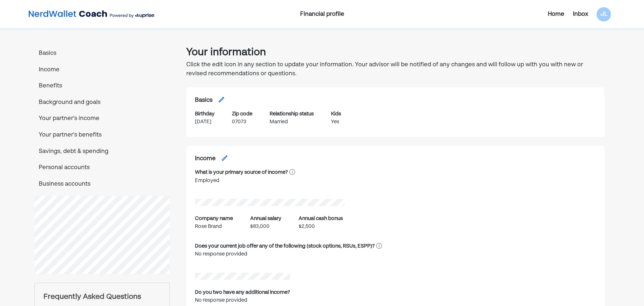 This screenshot has width=644, height=306. Describe the element at coordinates (291, 114) in the screenshot. I see `div: Relationship status` at that location.